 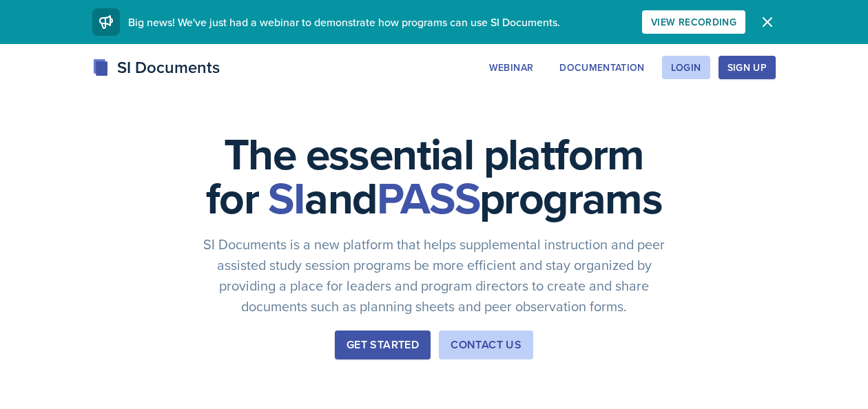 What do you see at coordinates (382, 345) in the screenshot?
I see `div: Get Started` at bounding box center [382, 345].